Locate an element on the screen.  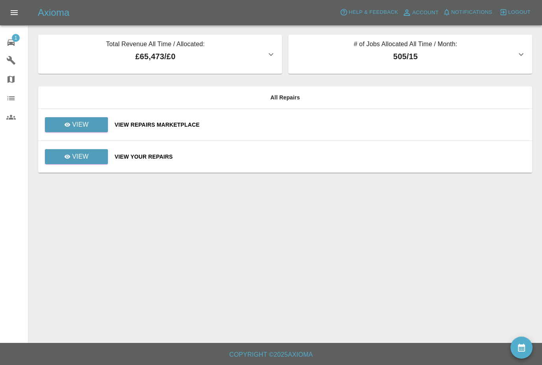
a: Account is located at coordinates (421, 13).